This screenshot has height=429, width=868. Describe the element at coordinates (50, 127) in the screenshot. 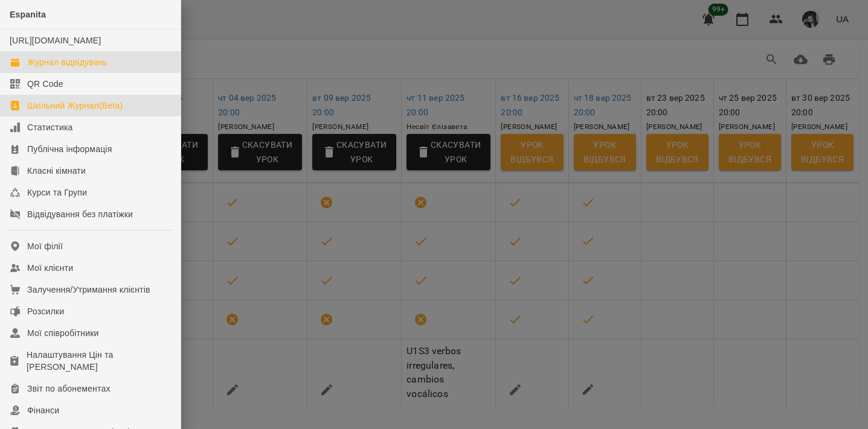

I see `div: Статистика` at that location.